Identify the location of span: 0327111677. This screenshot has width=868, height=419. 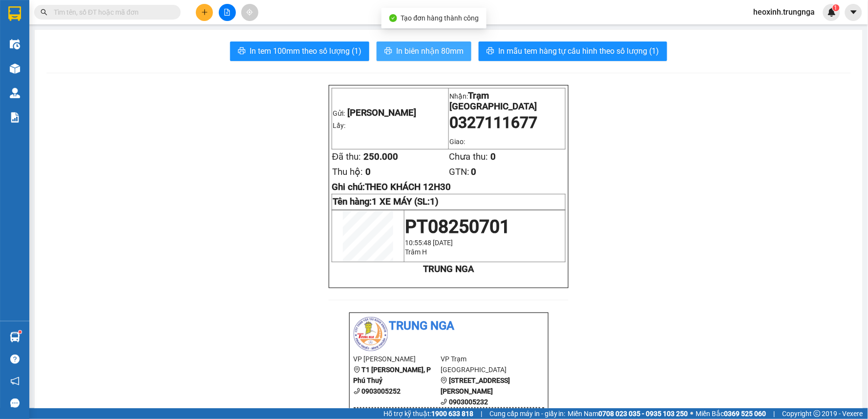
(493, 122).